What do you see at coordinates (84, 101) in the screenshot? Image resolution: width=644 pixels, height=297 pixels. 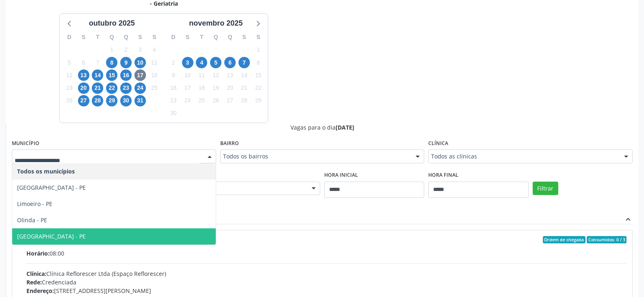 I see `span: segunda-feira, 27 de outubro de 2025` at bounding box center [84, 101].